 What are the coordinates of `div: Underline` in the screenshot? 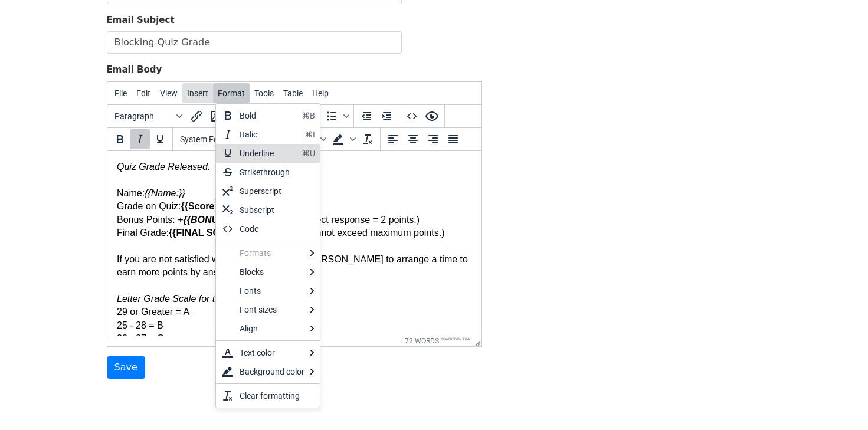 It's located at (268, 154).